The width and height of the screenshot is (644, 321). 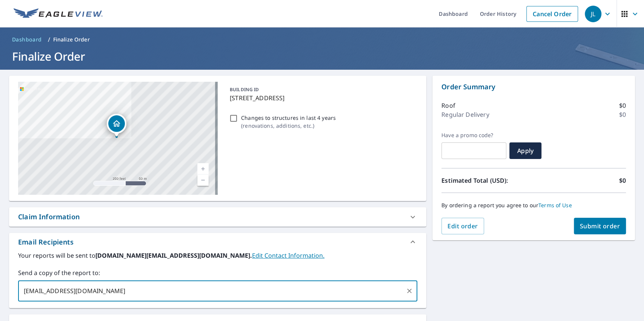 I want to click on p: BUILDING ID, so click(x=244, y=89).